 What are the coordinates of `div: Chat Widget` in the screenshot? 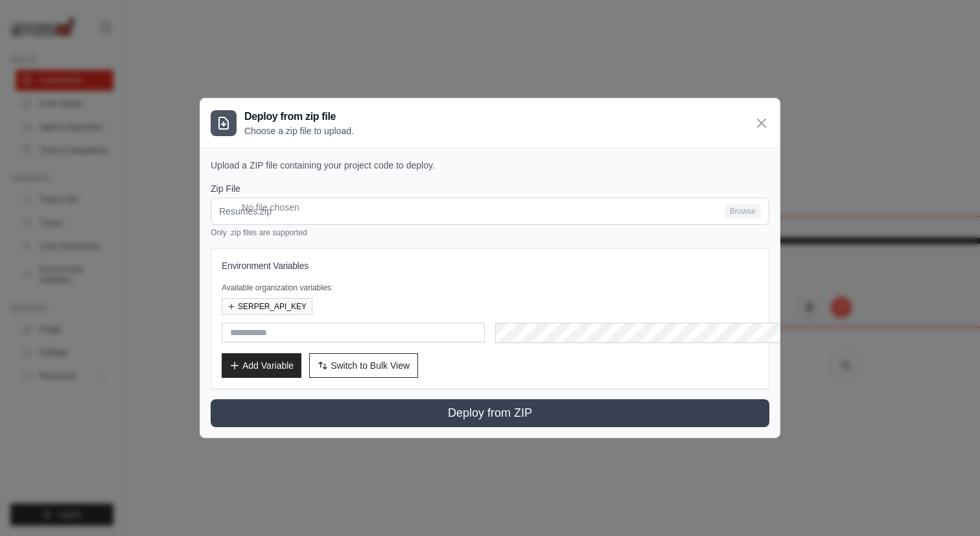 It's located at (947, 505).